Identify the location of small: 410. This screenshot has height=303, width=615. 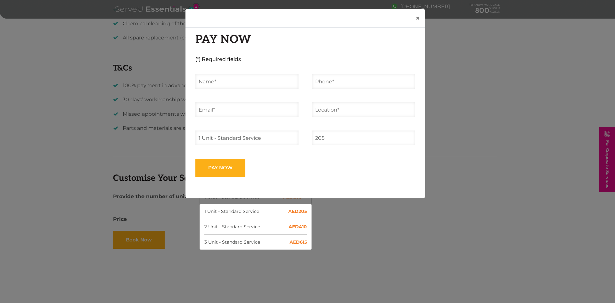
(303, 227).